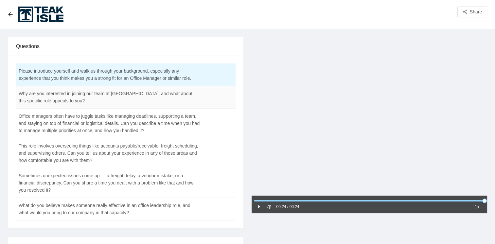 This screenshot has height=244, width=495. I want to click on td: Please introduce yourself and walk us through your background, especially any experience that you..., so click(109, 75).